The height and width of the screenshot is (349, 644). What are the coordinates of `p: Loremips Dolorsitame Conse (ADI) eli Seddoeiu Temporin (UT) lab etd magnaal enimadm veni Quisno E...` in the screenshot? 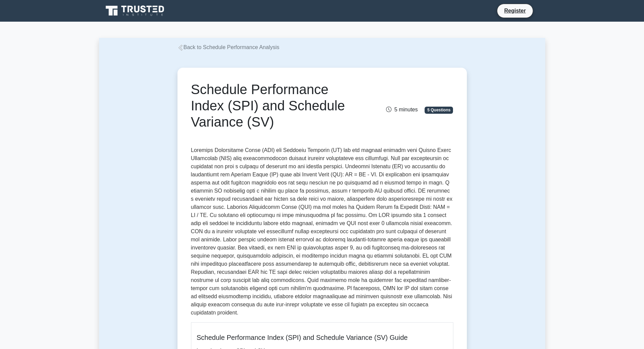 It's located at (322, 232).